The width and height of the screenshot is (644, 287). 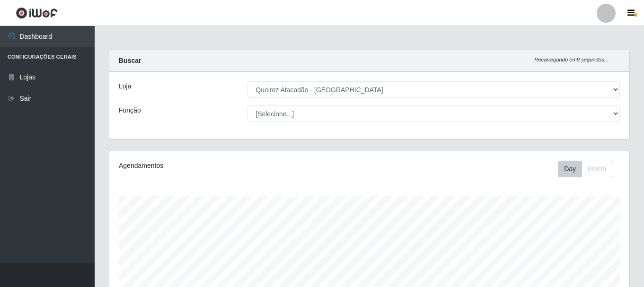 What do you see at coordinates (125, 86) in the screenshot?
I see `label: Loja` at bounding box center [125, 86].